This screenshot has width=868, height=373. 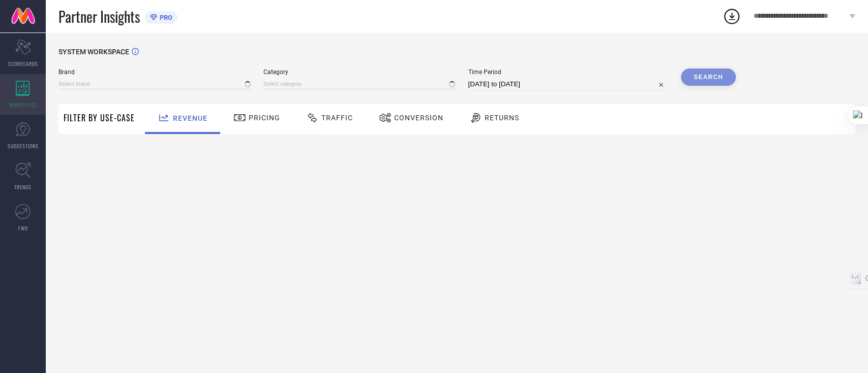 I want to click on span: Pricing, so click(x=265, y=118).